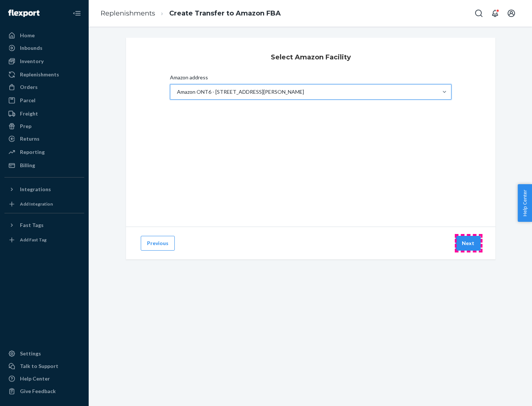 This screenshot has height=406, width=532. Describe the element at coordinates (45, 367) in the screenshot. I see `a: Talk to Support` at that location.